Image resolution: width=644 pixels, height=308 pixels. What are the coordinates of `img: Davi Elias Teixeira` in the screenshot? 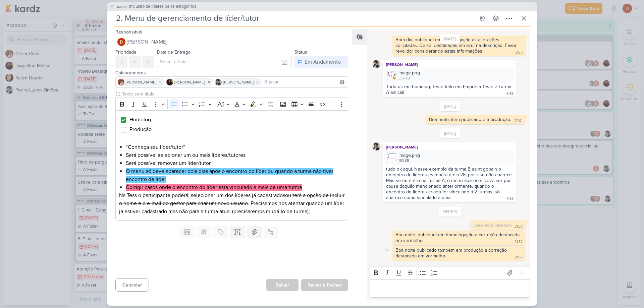 It's located at (121, 42).